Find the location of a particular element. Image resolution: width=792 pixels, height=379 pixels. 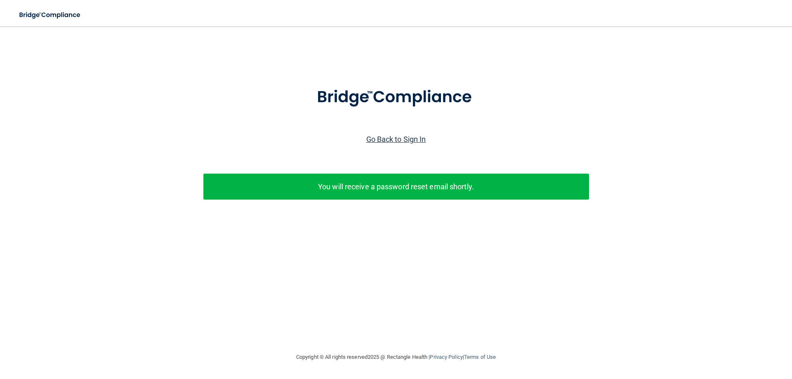

div: Copyright © All rights reserved 2025 @ Rectangle Health | | is located at coordinates (396, 357).